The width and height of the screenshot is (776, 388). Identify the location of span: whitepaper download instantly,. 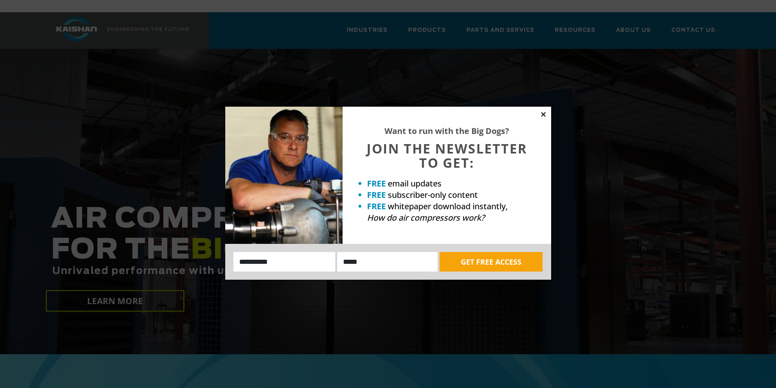
(448, 206).